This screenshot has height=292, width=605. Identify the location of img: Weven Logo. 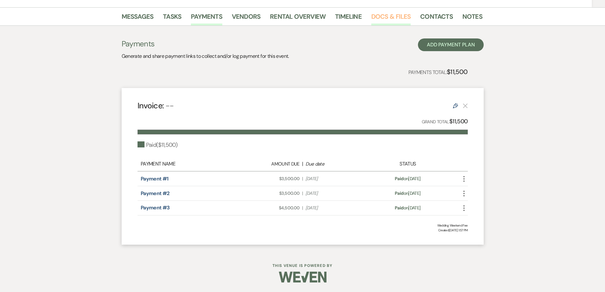
(303, 277).